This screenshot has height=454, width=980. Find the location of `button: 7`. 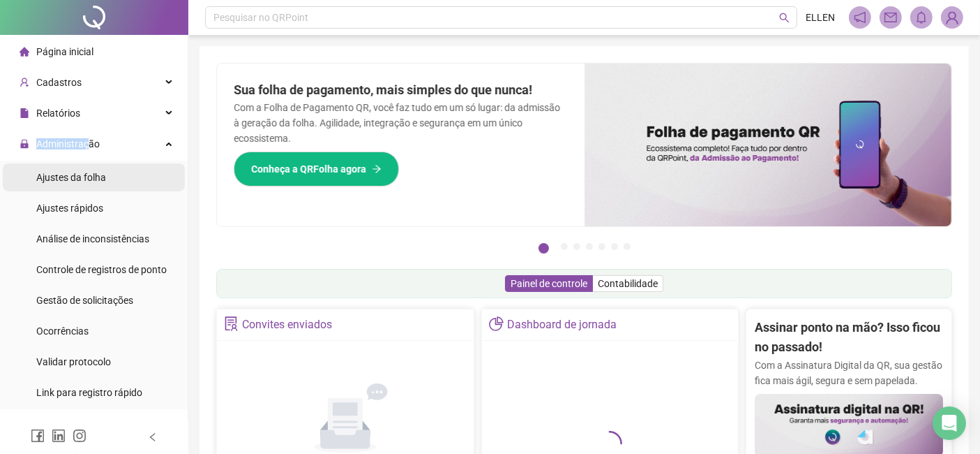

button: 7 is located at coordinates (627, 247).